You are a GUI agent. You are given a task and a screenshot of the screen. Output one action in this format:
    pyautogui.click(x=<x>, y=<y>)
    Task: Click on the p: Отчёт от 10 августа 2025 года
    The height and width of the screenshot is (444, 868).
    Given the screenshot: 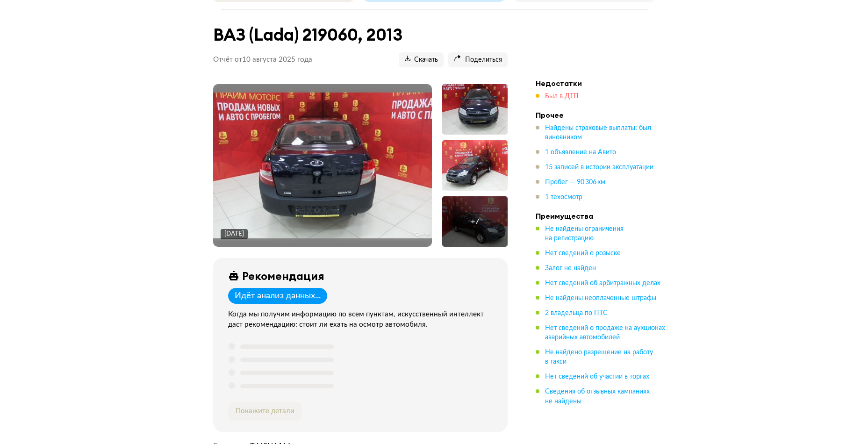 What is the action you would take?
    pyautogui.click(x=263, y=60)
    